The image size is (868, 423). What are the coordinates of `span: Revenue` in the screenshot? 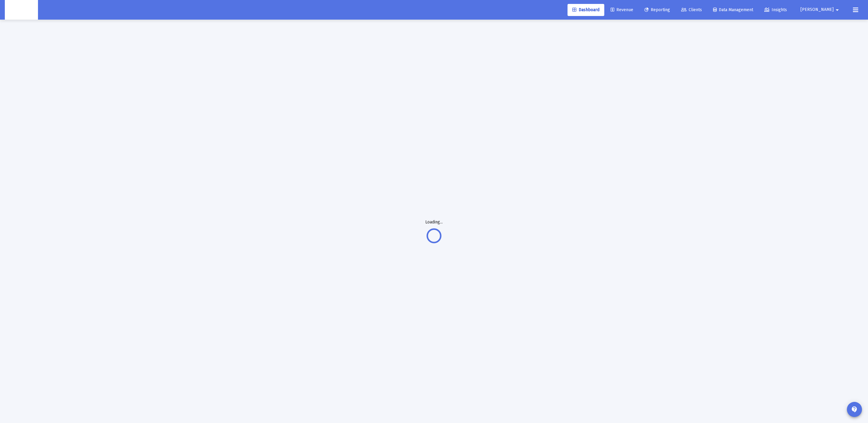 It's located at (622, 10).